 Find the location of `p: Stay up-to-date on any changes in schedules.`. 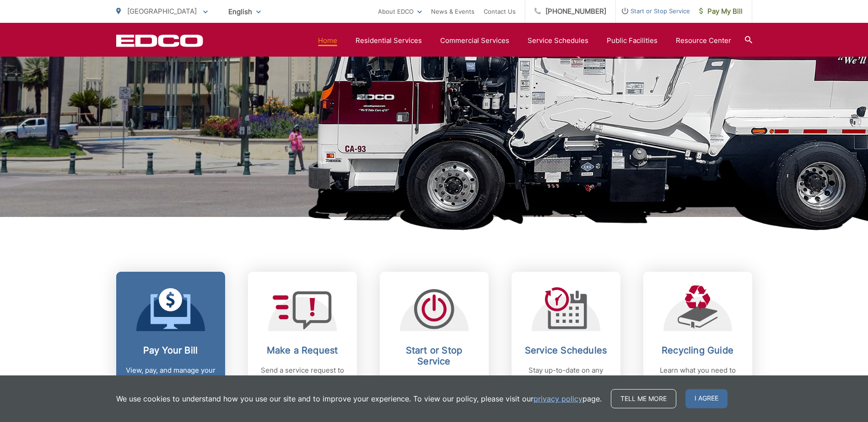

p: Stay up-to-date on any changes in schedules. is located at coordinates (566, 376).